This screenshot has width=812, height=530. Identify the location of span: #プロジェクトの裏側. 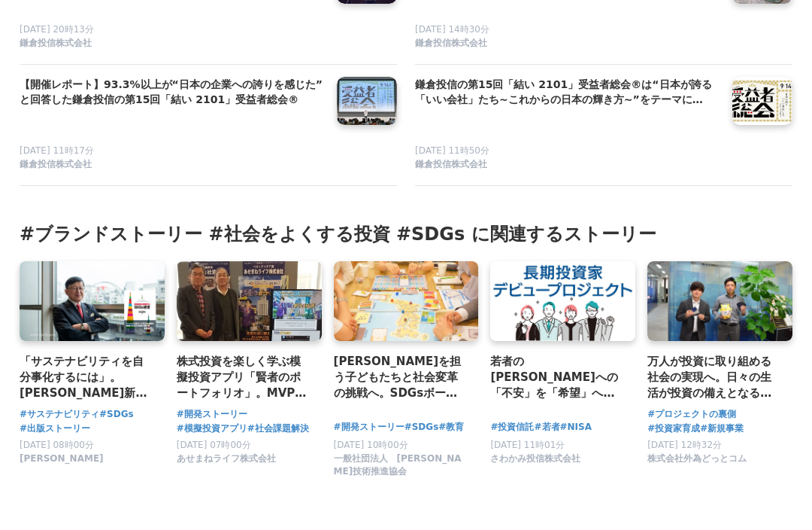
(692, 414).